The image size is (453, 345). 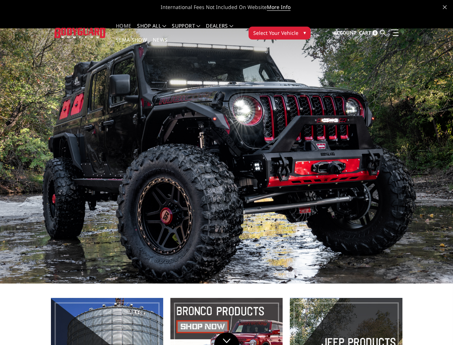 I want to click on a: Cart 0, so click(x=369, y=33).